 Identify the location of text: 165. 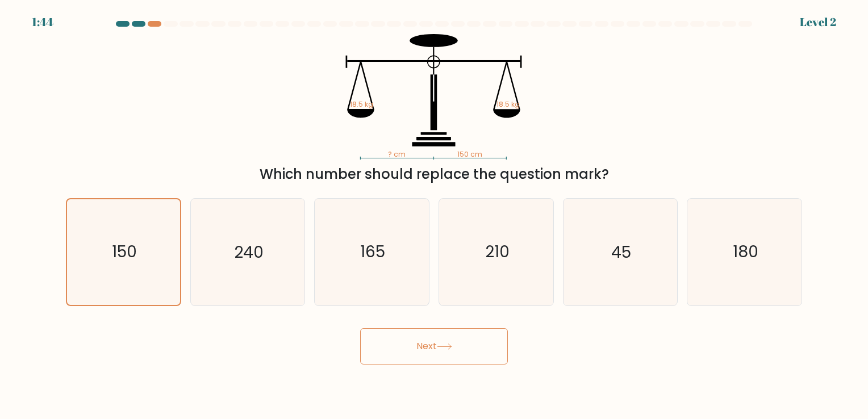
(373, 252).